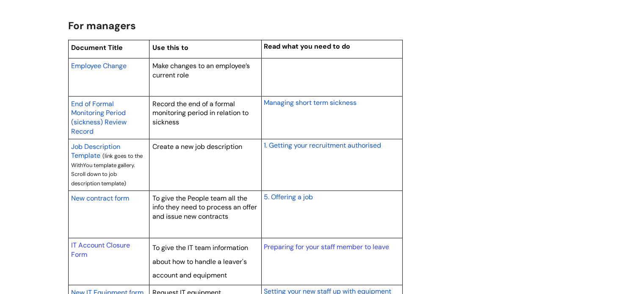 The image size is (644, 294). Describe the element at coordinates (97, 47) in the screenshot. I see `span: Document Title` at that location.